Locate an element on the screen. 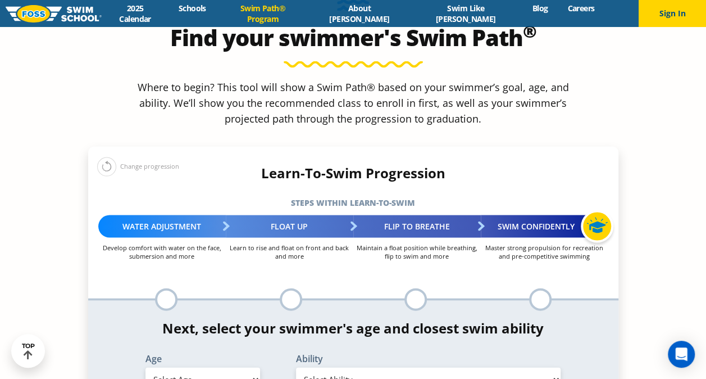 This screenshot has width=706, height=379. img: FOSS Swim School Logo is located at coordinates (53, 13).